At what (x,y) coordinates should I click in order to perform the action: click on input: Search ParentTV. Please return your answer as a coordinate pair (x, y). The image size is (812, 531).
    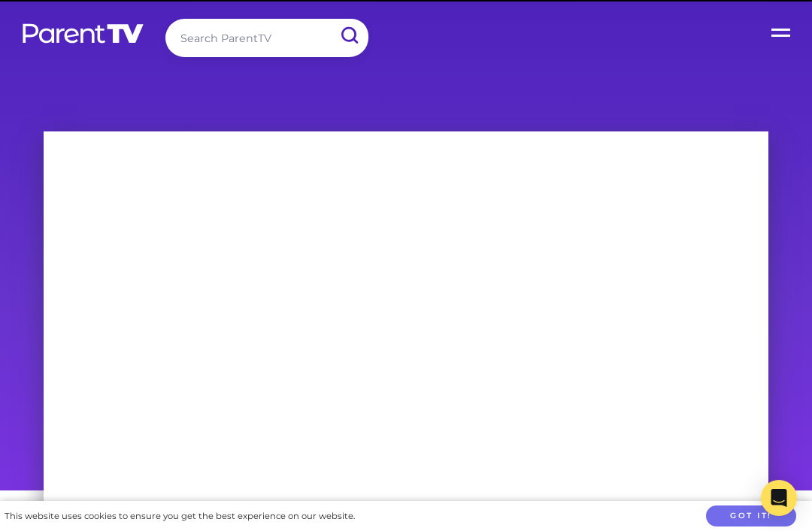
    Looking at the image, I should click on (267, 38).